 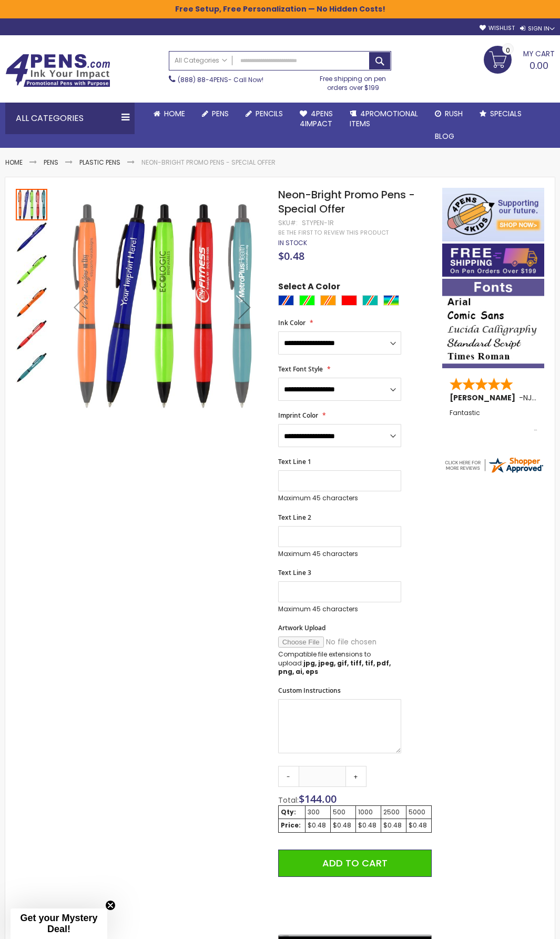 What do you see at coordinates (493, 323) in the screenshot?
I see `img: font-personalization-examples` at bounding box center [493, 323].